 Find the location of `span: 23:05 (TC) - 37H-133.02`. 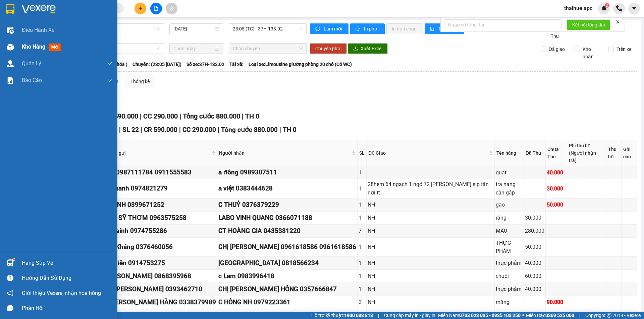

span: 23:05 (TC) - 37H-133.02 is located at coordinates (267, 29).